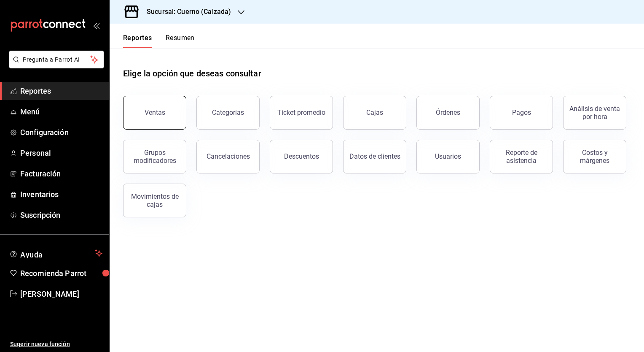  I want to click on span: Suscripción, so click(61, 215).